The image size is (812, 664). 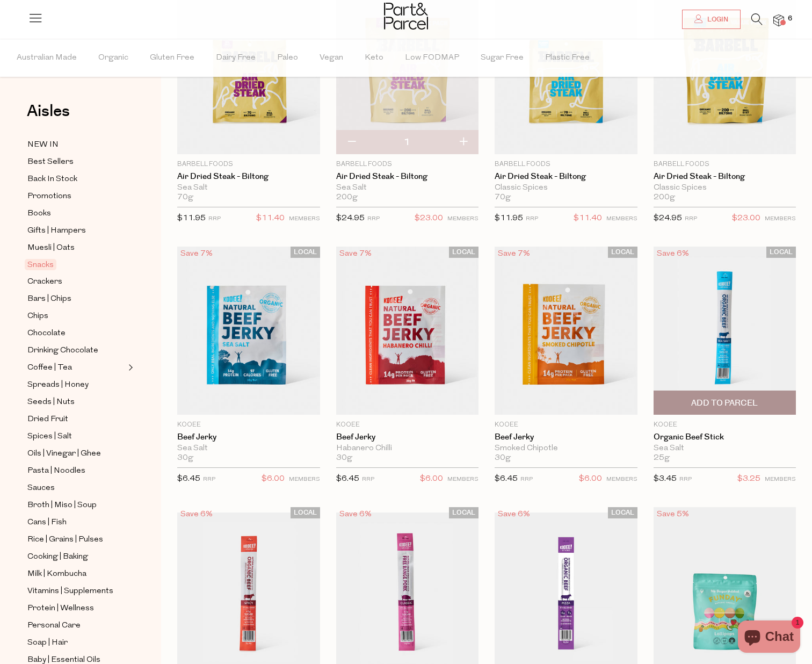 I want to click on a: Gifts | Hampers, so click(x=76, y=231).